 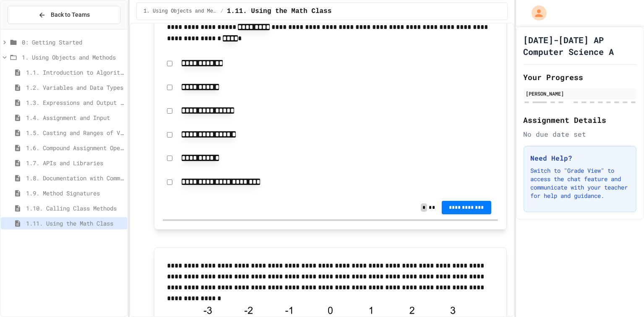 What do you see at coordinates (580, 134) in the screenshot?
I see `div: No due date set` at bounding box center [580, 134].